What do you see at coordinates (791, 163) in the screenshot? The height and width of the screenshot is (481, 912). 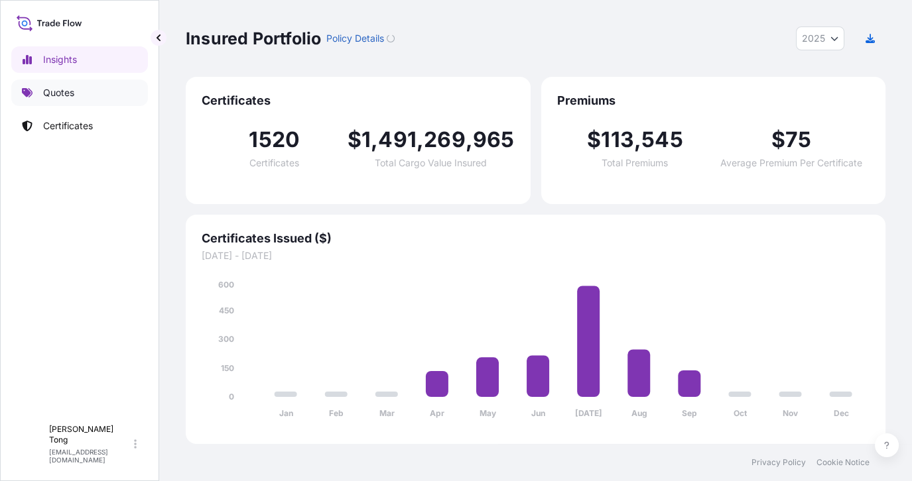 I see `span: Average Premium Per Certificate` at bounding box center [791, 163].